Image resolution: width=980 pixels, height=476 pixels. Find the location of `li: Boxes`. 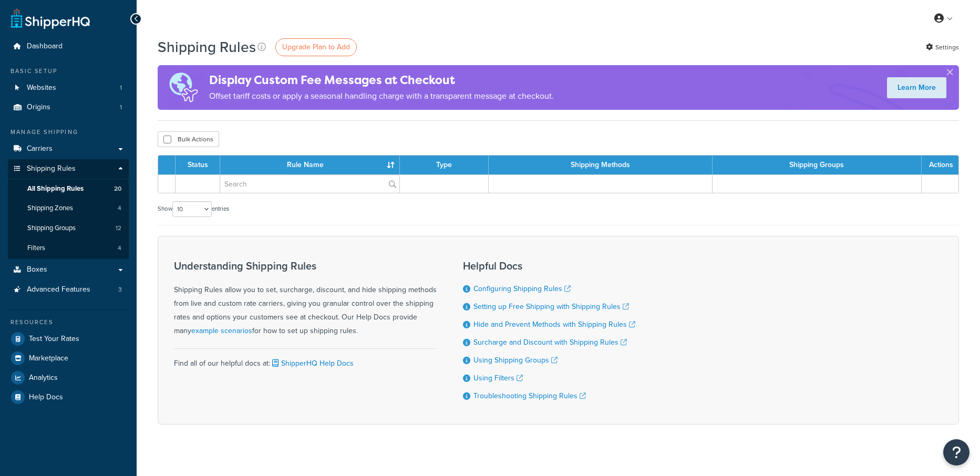

li: Boxes is located at coordinates (69, 270).